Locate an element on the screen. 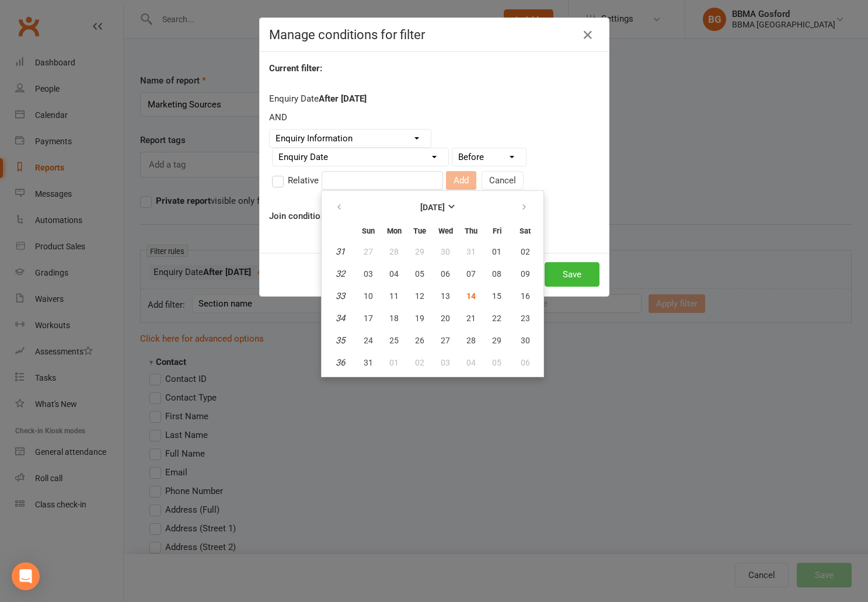 This screenshot has width=868, height=602. span: 17 is located at coordinates (368, 319).